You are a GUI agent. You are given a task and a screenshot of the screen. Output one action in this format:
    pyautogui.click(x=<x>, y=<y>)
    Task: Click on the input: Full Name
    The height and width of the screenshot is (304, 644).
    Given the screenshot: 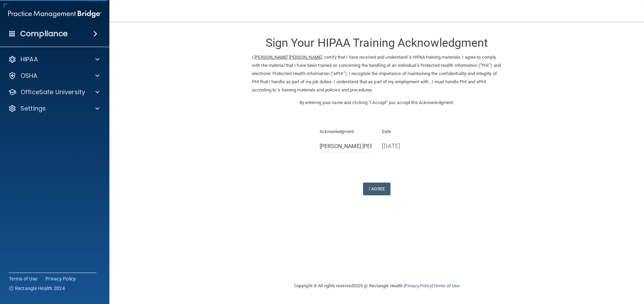 What is the action you would take?
    pyautogui.click(x=346, y=147)
    